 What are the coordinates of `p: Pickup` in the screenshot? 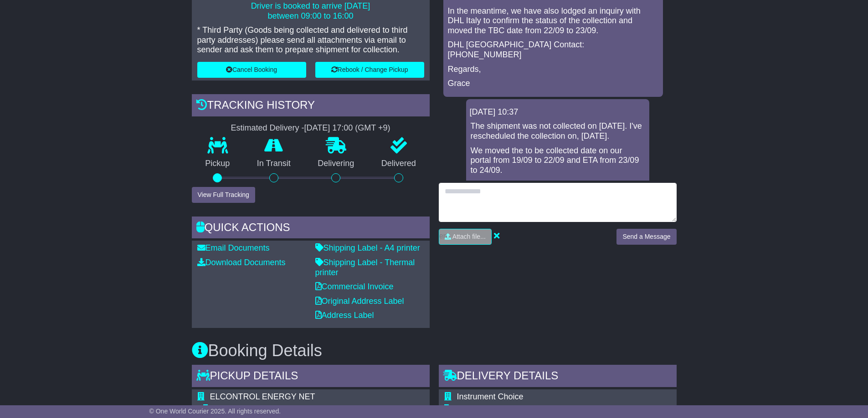 It's located at (218, 163).